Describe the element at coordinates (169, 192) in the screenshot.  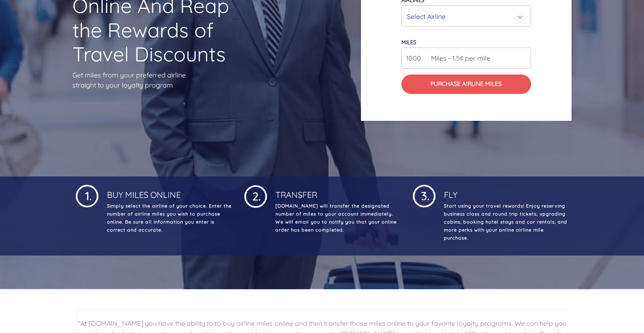
I see `h4: Buy Miles Online` at that location.